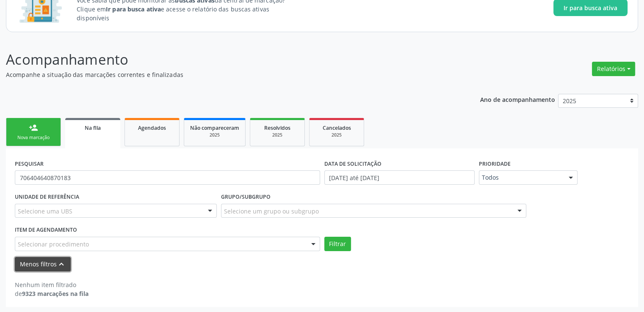 This screenshot has height=312, width=644. I want to click on div: person_add, so click(34, 128).